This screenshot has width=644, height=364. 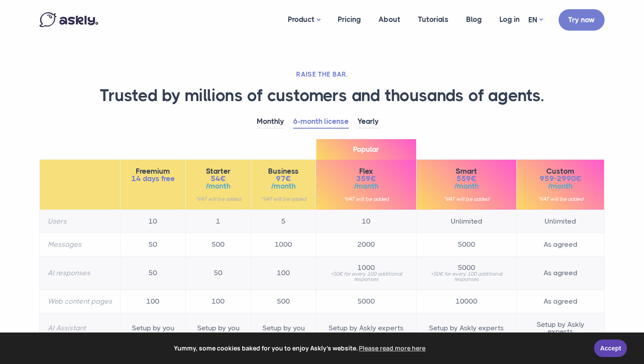 What do you see at coordinates (610, 348) in the screenshot?
I see `a: Accept` at bounding box center [610, 348].